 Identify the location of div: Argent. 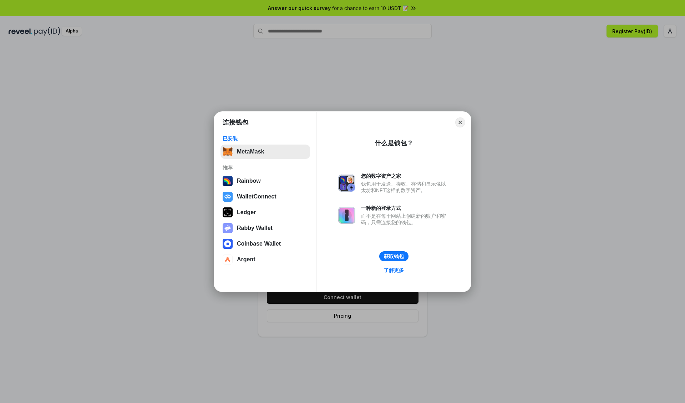
(246, 259).